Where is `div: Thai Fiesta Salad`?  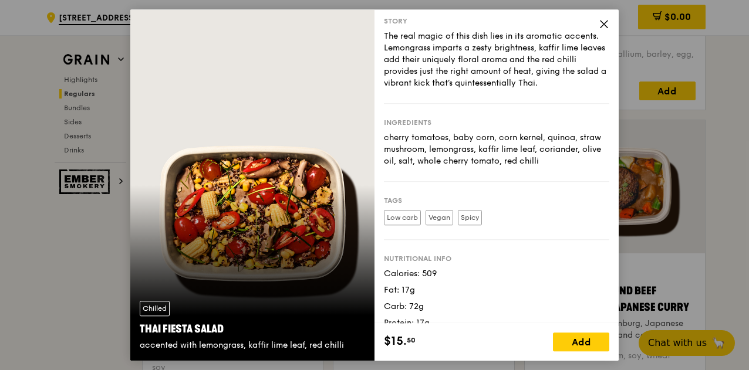 div: Thai Fiesta Salad is located at coordinates (252, 329).